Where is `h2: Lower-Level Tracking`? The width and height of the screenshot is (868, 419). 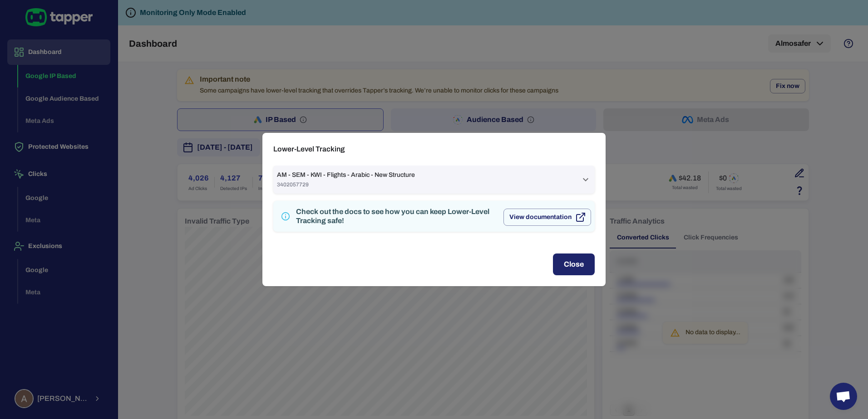 h2: Lower-Level Tracking is located at coordinates (434, 149).